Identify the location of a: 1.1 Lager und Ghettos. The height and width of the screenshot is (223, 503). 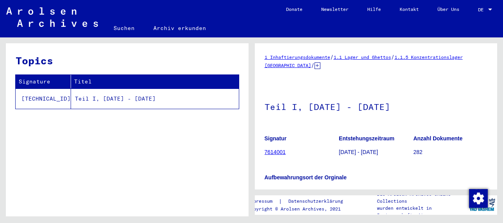
(362, 57).